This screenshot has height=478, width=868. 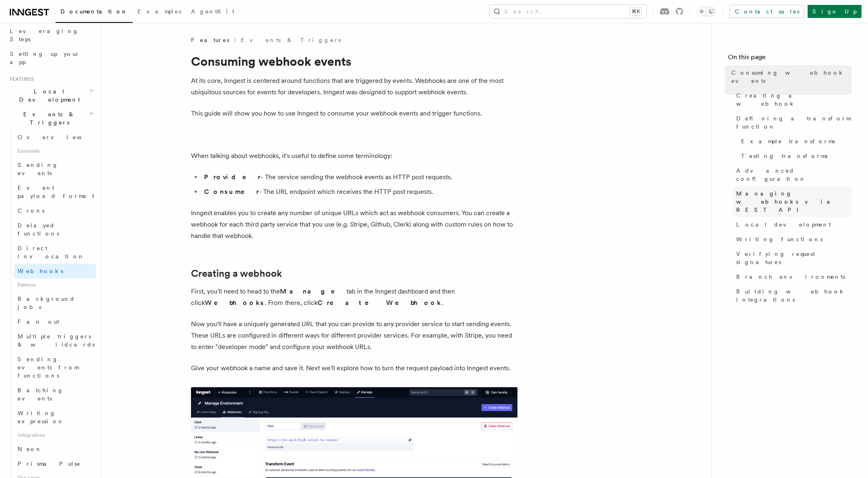 What do you see at coordinates (792, 295) in the screenshot?
I see `a: Building webhook integrations` at bounding box center [792, 295].